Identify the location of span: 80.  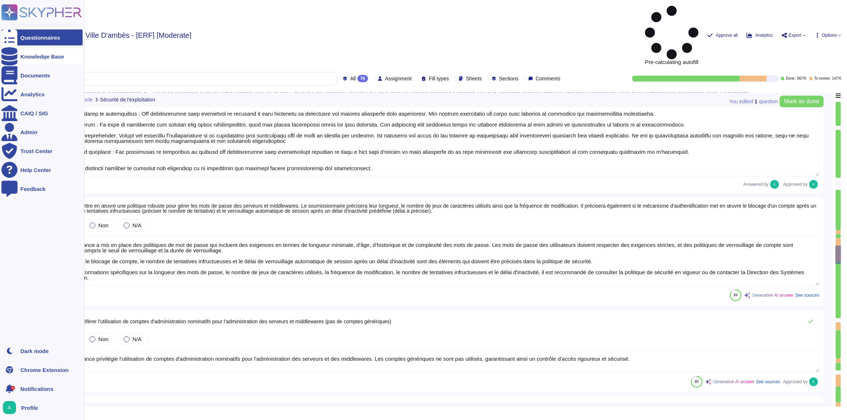
(696, 382).